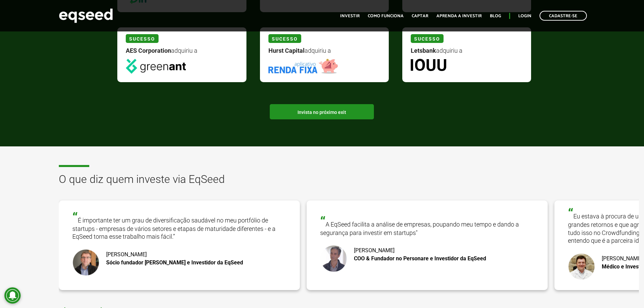 Image resolution: width=644 pixels, height=308 pixels. What do you see at coordinates (148, 50) in the screenshot?
I see `strong: AES Corporation` at bounding box center [148, 50].